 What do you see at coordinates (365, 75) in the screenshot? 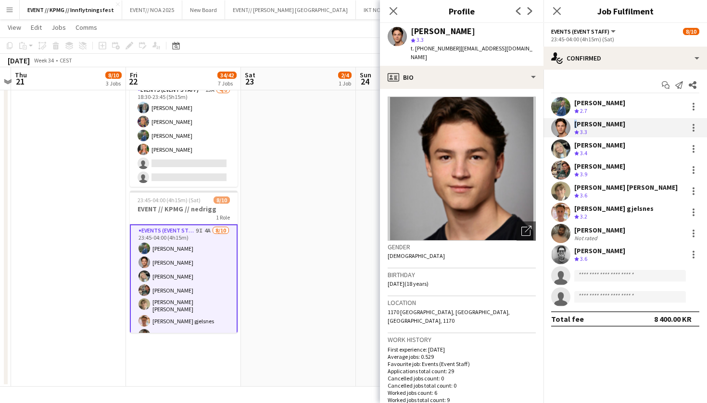
I see `span: Sun` at bounding box center [365, 75].